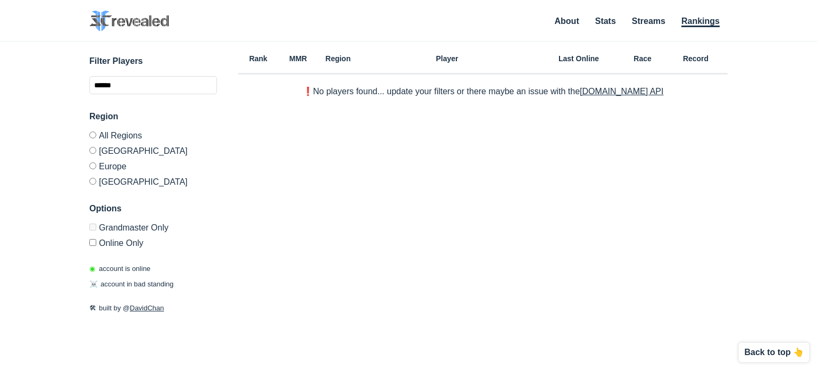 The height and width of the screenshot is (370, 817). What do you see at coordinates (153, 209) in the screenshot?
I see `h3: Options` at bounding box center [153, 209].